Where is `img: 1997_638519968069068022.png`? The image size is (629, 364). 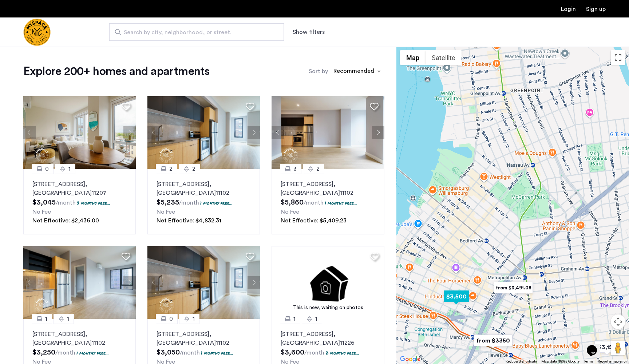 img: 1997_638519968069068022.png is located at coordinates (328, 133).